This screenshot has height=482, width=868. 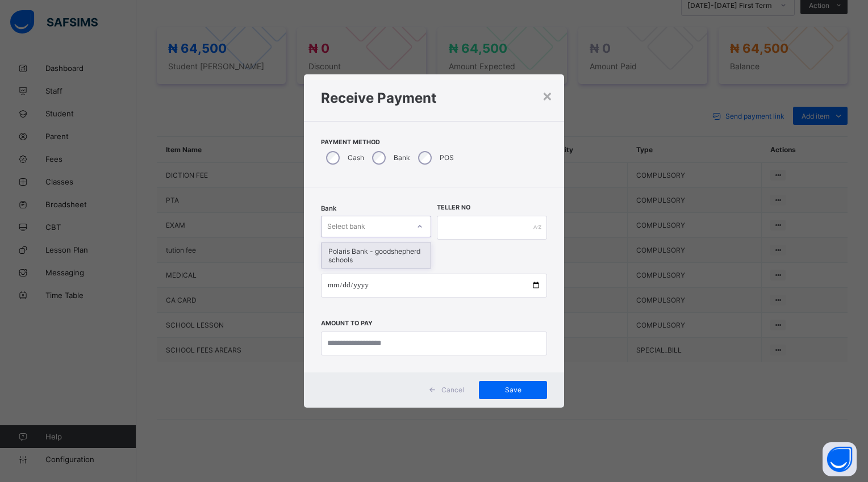 I want to click on div: Polaris Bank - goodshepherd schools, so click(x=376, y=255).